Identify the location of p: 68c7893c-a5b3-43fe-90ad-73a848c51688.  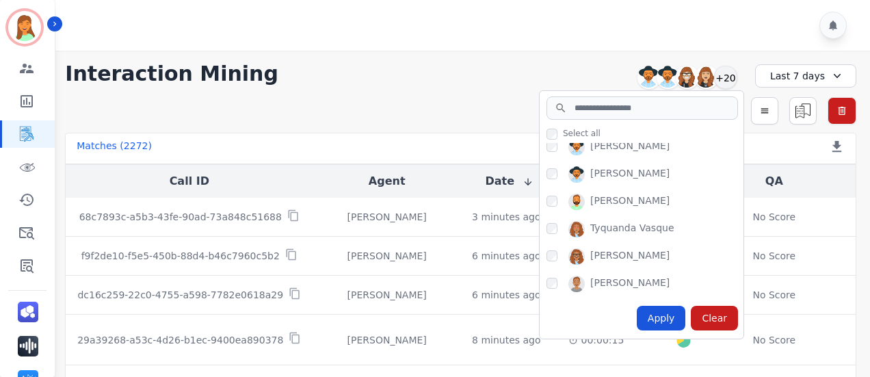
(181, 217).